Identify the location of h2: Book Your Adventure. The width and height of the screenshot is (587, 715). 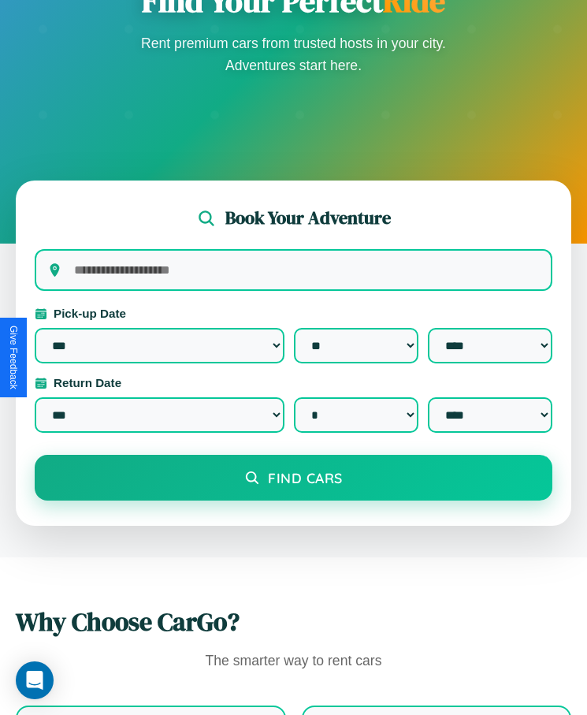
(308, 217).